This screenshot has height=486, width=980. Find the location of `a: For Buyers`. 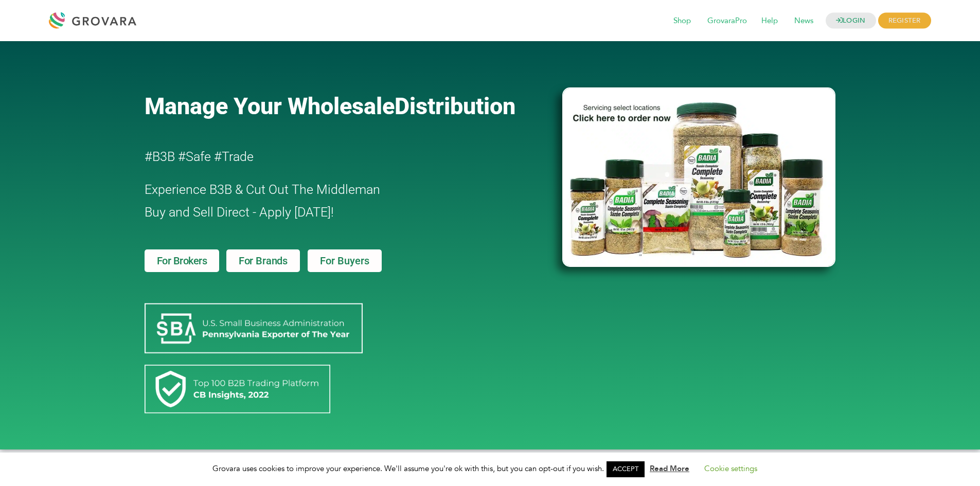

a: For Buyers is located at coordinates (344, 261).